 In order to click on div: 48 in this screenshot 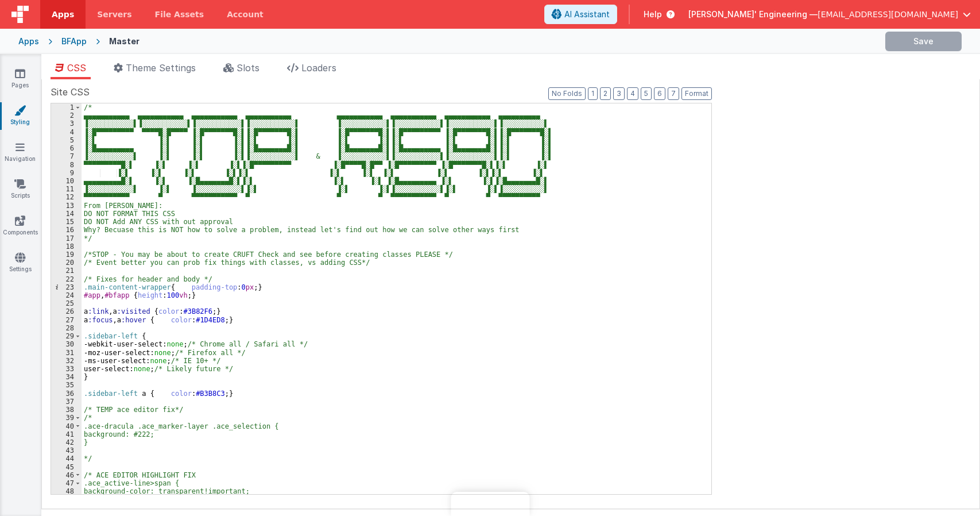, I will do `click(66, 491)`.